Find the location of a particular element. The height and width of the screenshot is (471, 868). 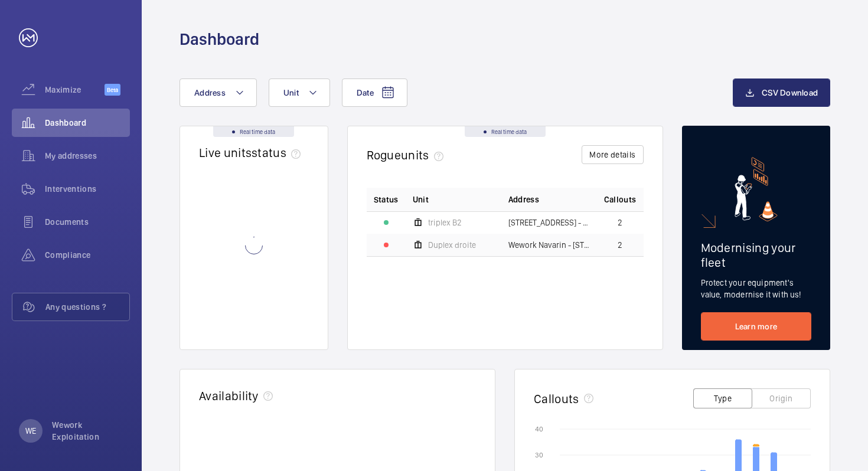

p: Status is located at coordinates (386, 199).